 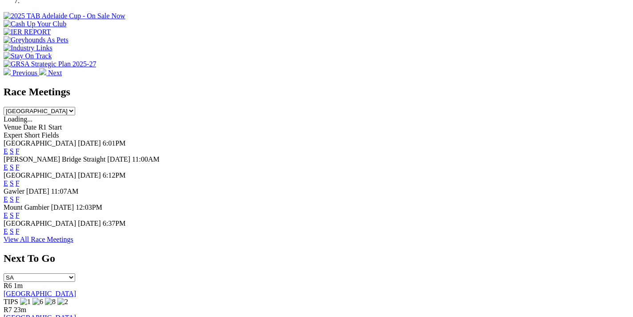 I want to click on span: 6:37PM, so click(x=114, y=223).